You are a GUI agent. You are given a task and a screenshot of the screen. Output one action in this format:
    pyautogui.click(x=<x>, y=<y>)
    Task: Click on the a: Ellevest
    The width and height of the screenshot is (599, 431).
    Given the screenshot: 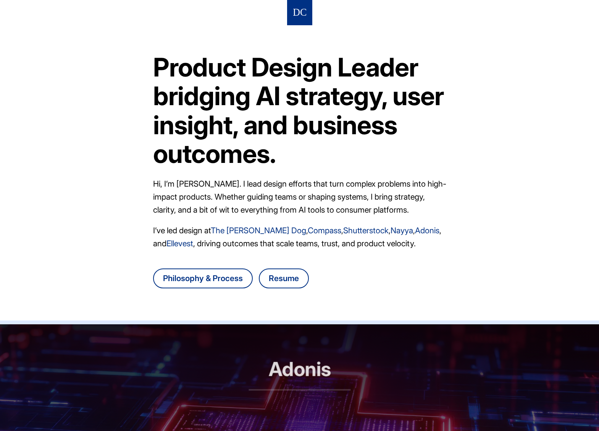 What is the action you would take?
    pyautogui.click(x=180, y=243)
    